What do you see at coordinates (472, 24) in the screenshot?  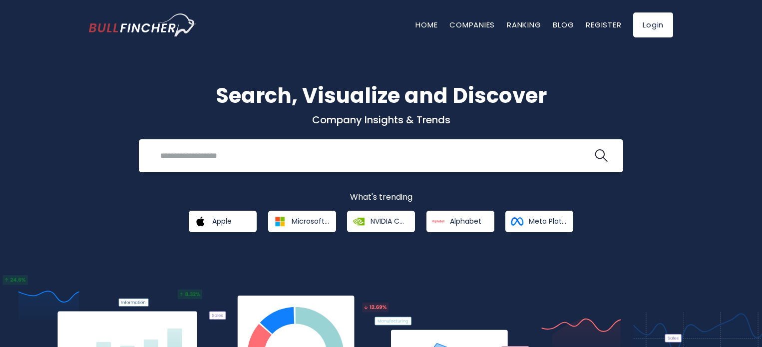 I see `a: Companies` at bounding box center [472, 24].